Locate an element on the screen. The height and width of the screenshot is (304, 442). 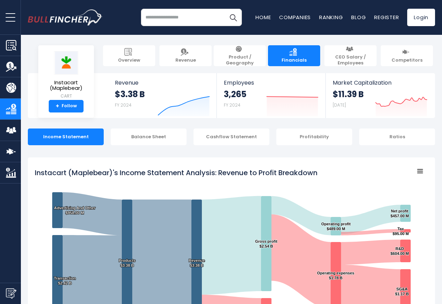
text: Net profit $457.00 M is located at coordinates (400, 213).